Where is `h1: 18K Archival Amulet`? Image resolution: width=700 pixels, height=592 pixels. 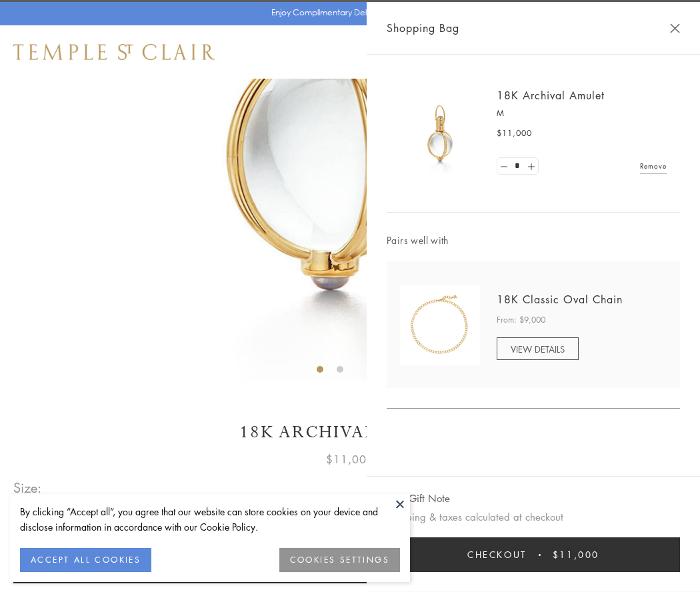 h1: 18K Archival Amulet is located at coordinates (350, 432).